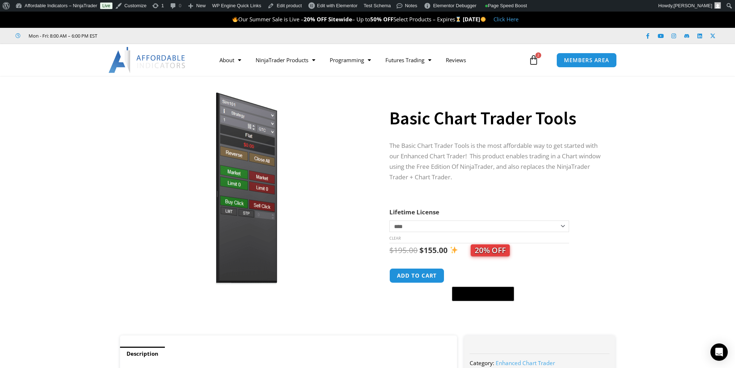 The image size is (735, 368). Describe the element at coordinates (482, 363) in the screenshot. I see `span: Category:` at that location.